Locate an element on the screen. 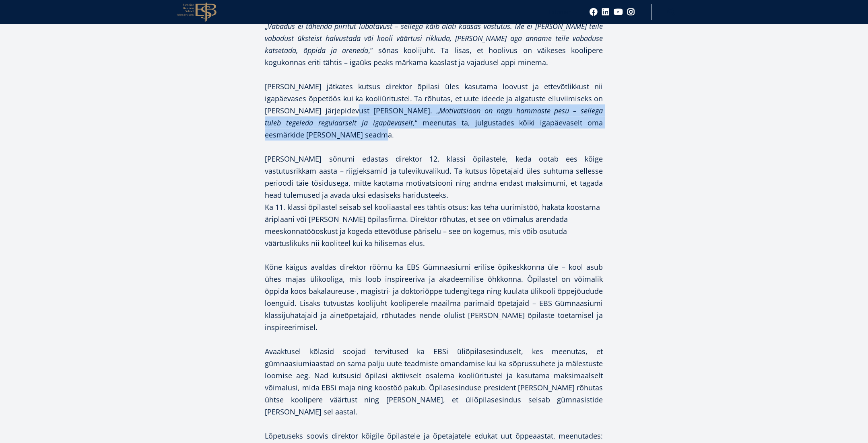 This screenshot has height=443, width=868. a: Linkedin is located at coordinates (606, 12).